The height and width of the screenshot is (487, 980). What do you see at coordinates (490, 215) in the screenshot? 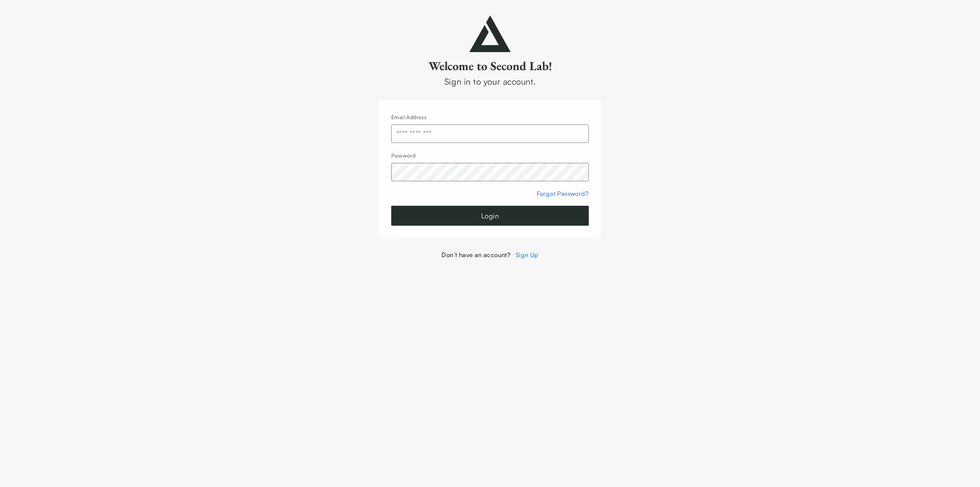
I see `button: Login` at bounding box center [490, 215].